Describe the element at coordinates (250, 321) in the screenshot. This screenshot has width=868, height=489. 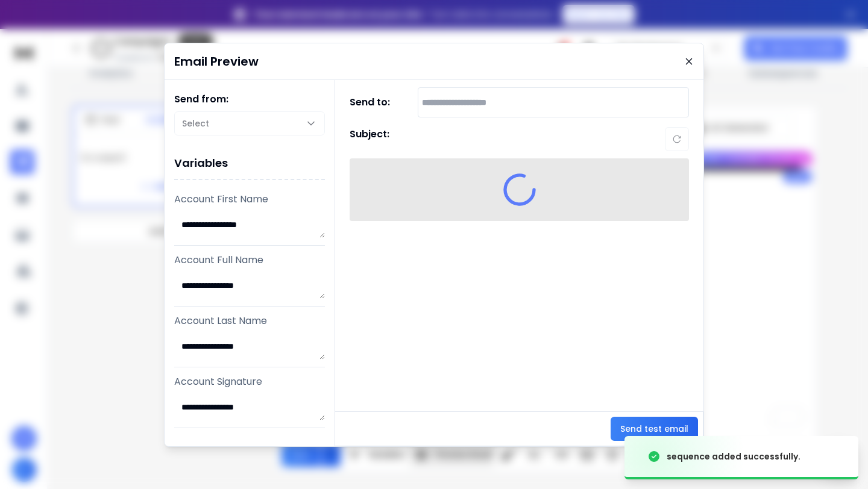
I see `p: Account Last Name` at that location.